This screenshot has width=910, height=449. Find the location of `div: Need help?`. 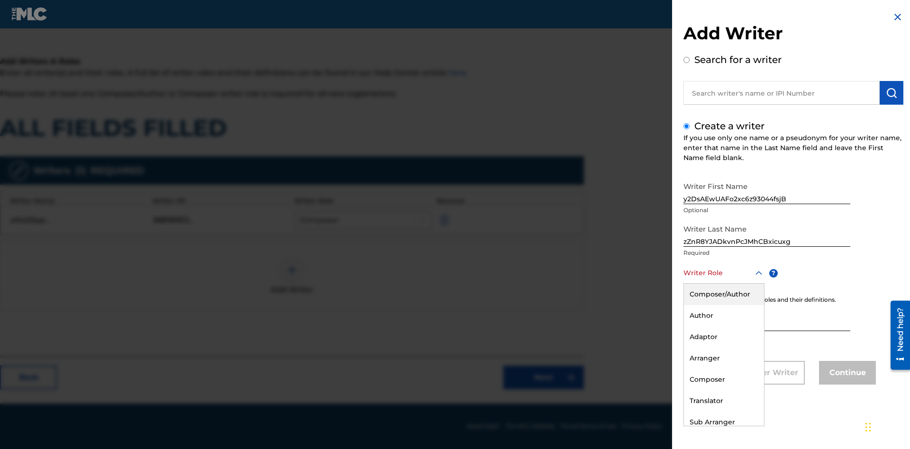

div: Need help? is located at coordinates (17, 33).